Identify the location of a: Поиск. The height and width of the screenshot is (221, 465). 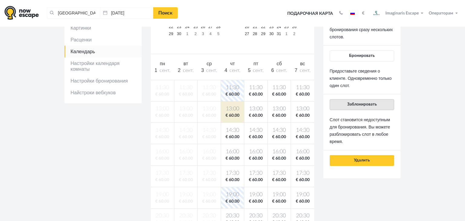
(165, 13).